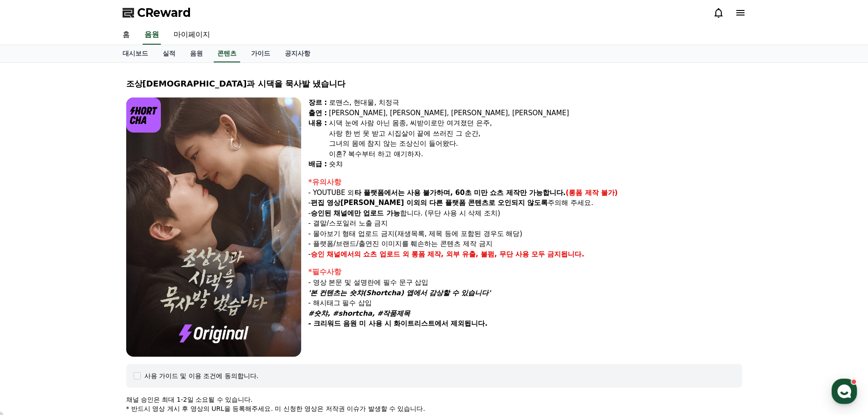 The width and height of the screenshot is (868, 415). I want to click on div: 로맨스, 현대물, 치정극, so click(536, 103).